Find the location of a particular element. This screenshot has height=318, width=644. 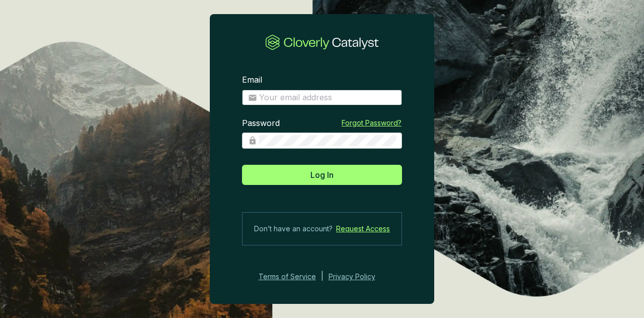

input: Email is located at coordinates (327, 98).